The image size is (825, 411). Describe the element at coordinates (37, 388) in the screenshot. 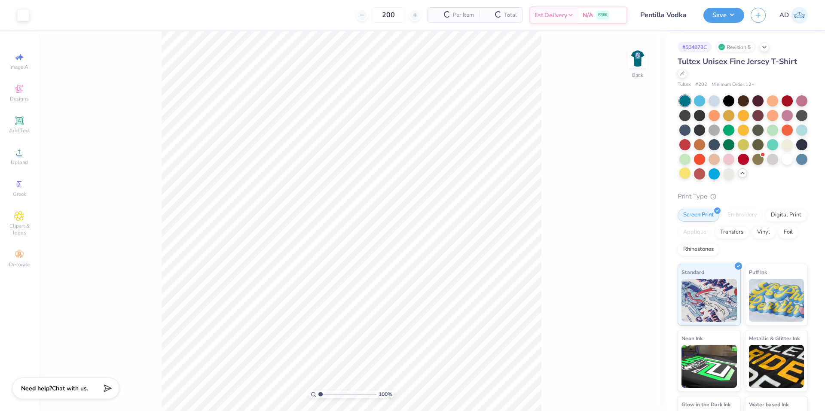

I see `strong: Need help?` at that location.